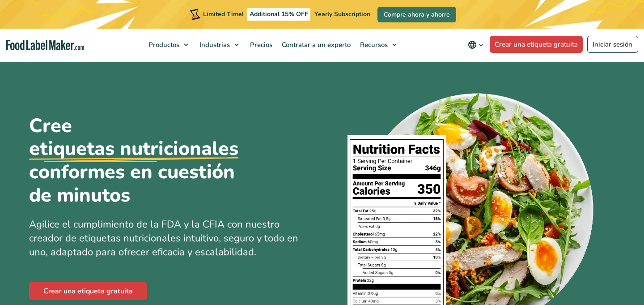  I want to click on span: Yearly Subscription, so click(342, 14).